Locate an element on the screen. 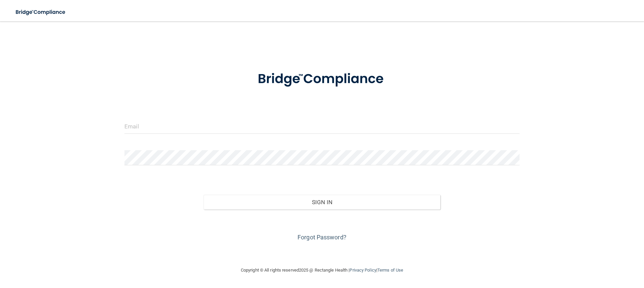 This screenshot has height=288, width=644. input: Email is located at coordinates (322, 126).